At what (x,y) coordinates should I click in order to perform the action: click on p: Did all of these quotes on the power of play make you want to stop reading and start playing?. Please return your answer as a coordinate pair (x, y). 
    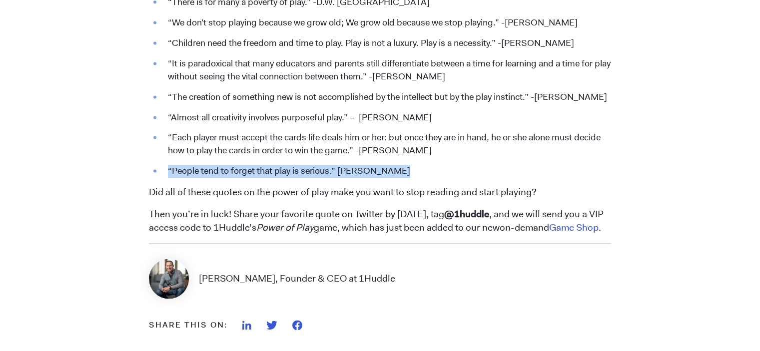
    Looking at the image, I should click on (380, 192).